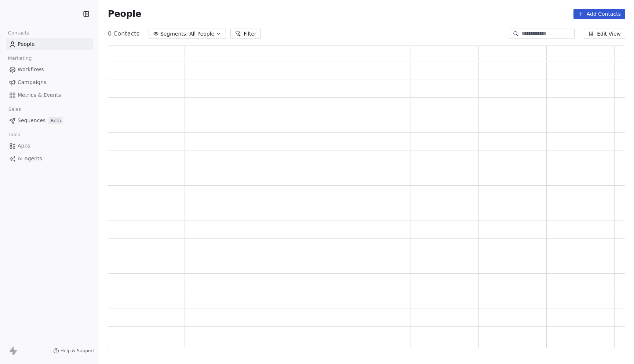  What do you see at coordinates (49, 44) in the screenshot?
I see `a: People` at bounding box center [49, 44].